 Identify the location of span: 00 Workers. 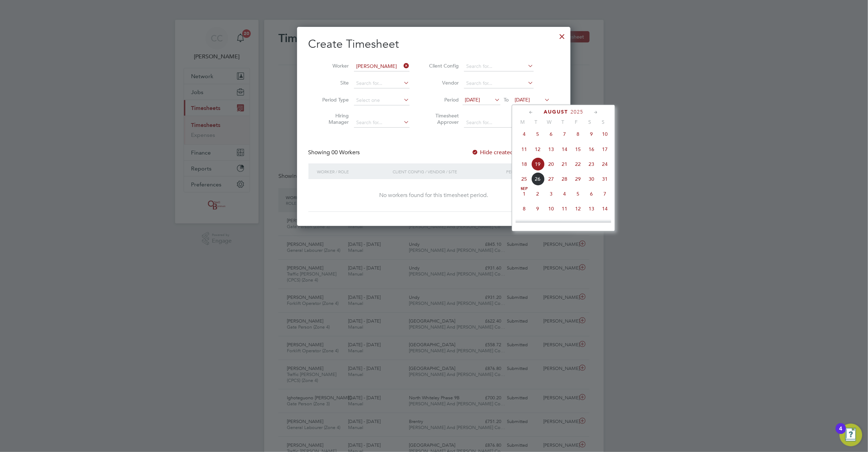
(346, 153).